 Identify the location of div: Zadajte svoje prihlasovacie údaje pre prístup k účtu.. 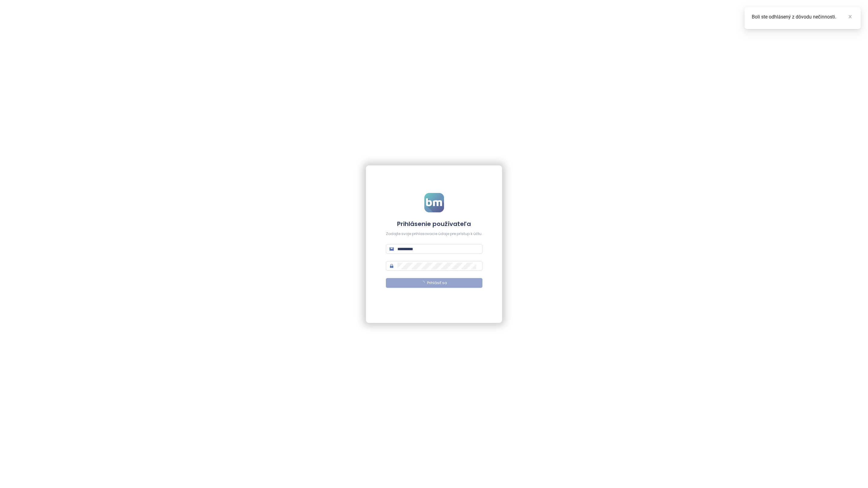
(434, 234).